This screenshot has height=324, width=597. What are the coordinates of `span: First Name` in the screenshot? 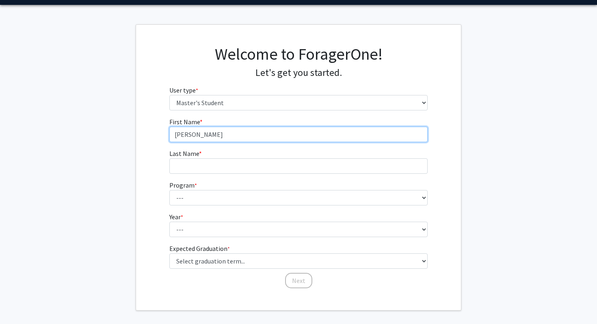 It's located at (184, 122).